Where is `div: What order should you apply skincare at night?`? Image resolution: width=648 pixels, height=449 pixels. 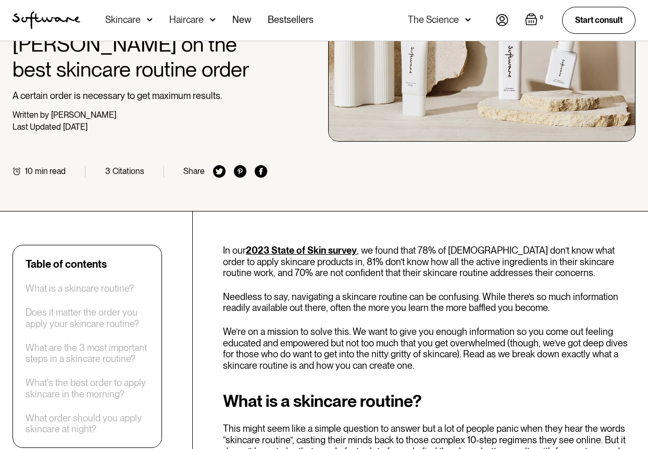 div: What order should you apply skincare at night? is located at coordinates (87, 424).